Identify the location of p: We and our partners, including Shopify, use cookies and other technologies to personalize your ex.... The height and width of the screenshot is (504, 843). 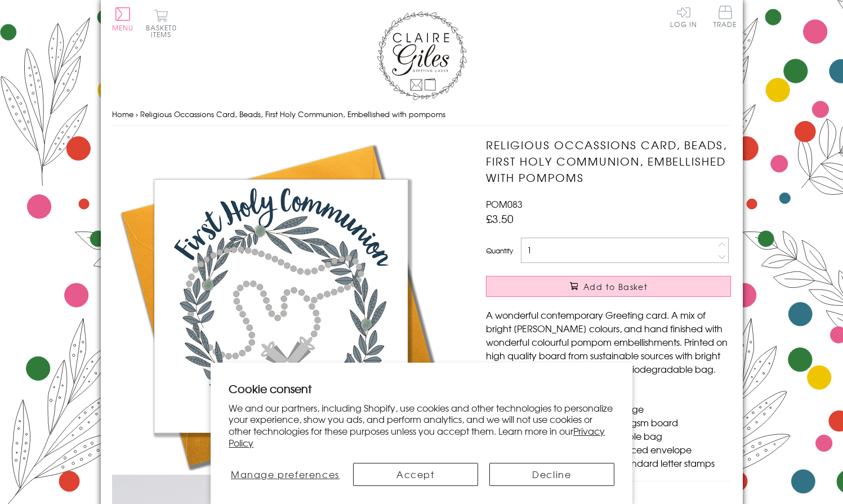
(421, 425).